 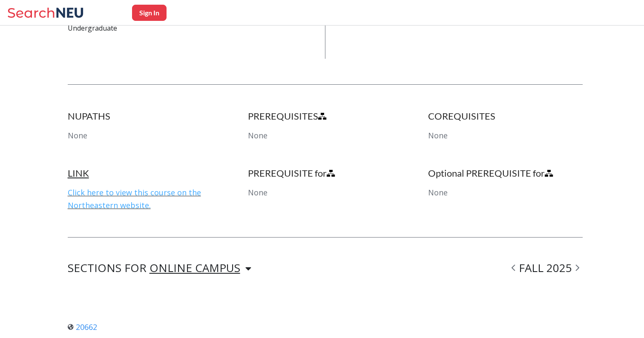 I want to click on h4: LINK, so click(x=145, y=173).